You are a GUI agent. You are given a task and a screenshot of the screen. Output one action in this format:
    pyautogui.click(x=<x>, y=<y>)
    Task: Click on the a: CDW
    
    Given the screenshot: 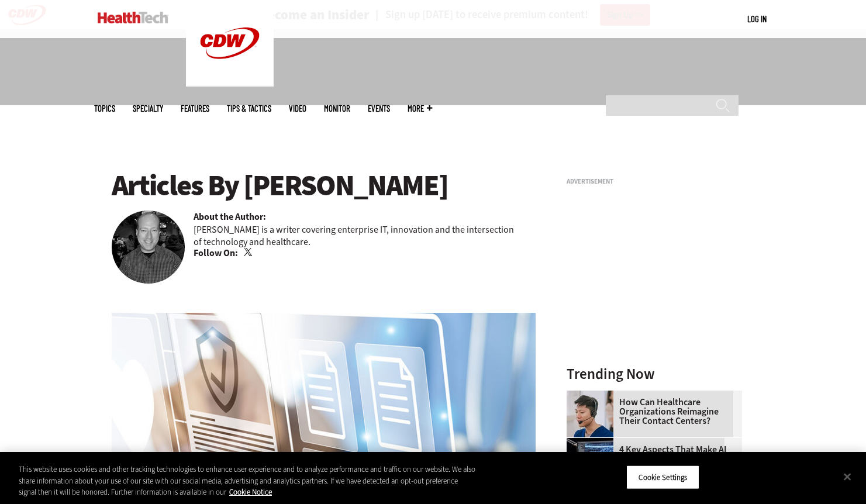 What is the action you would take?
    pyautogui.click(x=230, y=83)
    